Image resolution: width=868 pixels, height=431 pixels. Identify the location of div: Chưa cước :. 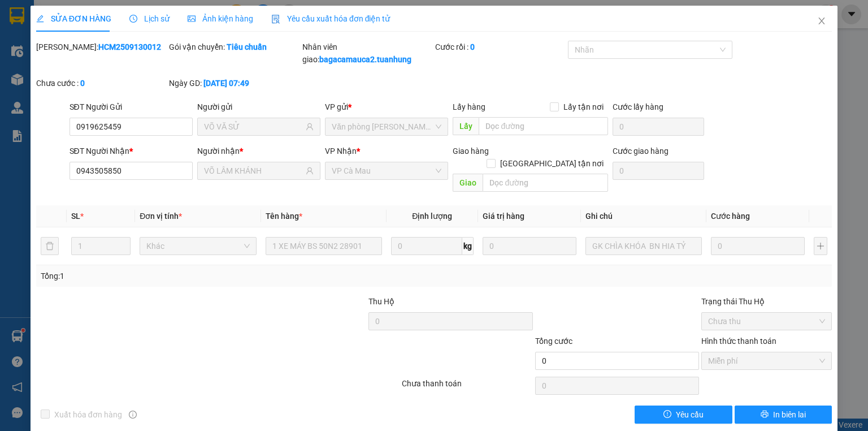
(101, 83).